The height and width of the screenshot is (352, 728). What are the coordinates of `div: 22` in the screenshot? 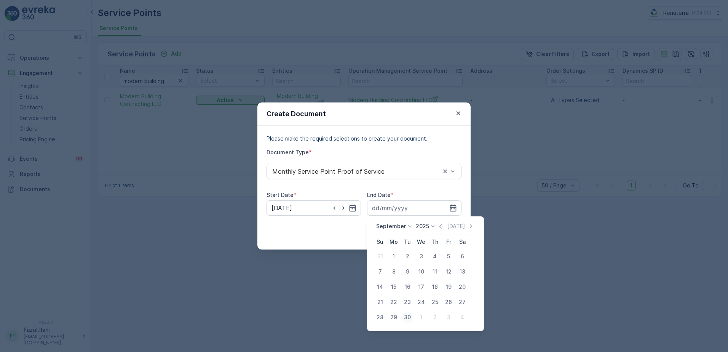 It's located at (394, 302).